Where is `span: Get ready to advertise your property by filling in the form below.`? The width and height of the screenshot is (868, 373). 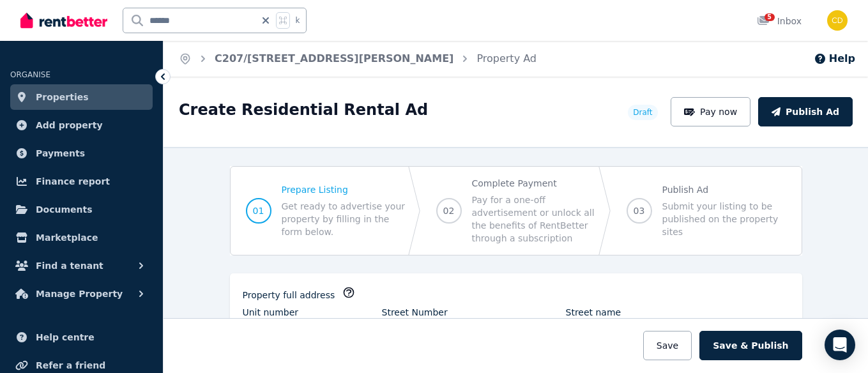 span: Get ready to advertise your property by filling in the form below. is located at coordinates (343, 219).